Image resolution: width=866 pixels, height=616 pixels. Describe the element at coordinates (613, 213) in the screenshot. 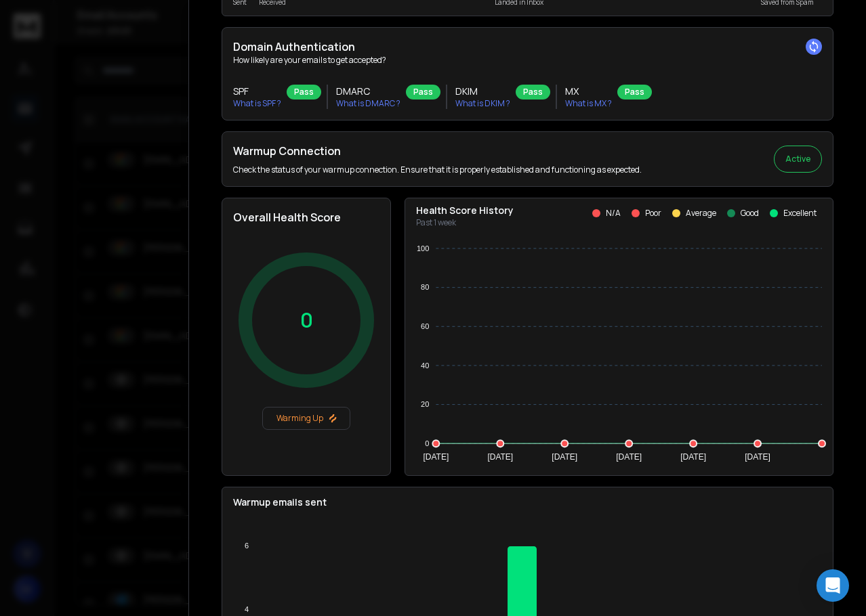

I see `p: N/A` at that location.